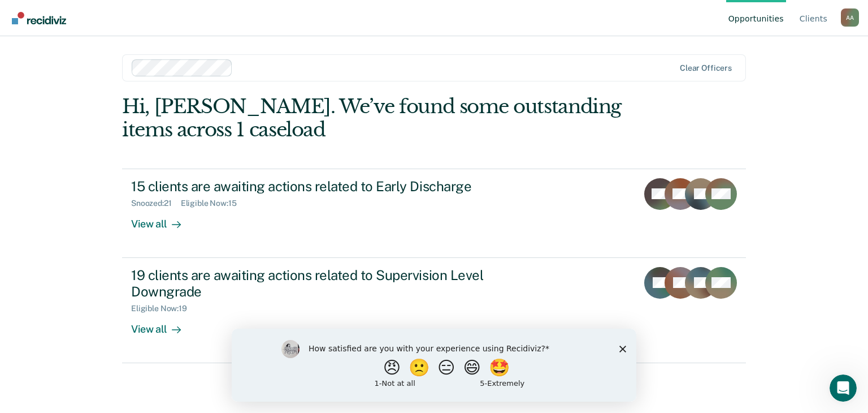  I want to click on button: 1, so click(161, 39).